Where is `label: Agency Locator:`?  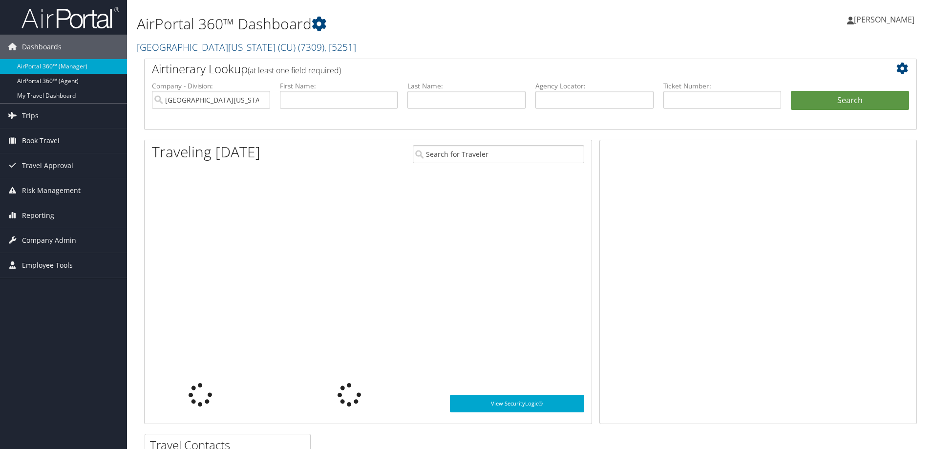 label: Agency Locator: is located at coordinates (595, 86).